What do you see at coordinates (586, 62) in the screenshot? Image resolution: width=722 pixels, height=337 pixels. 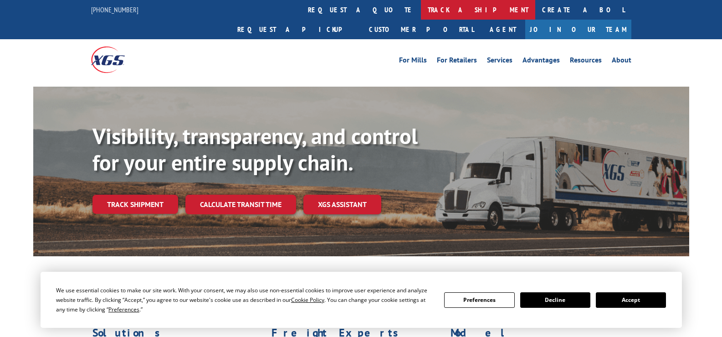 I see `a: Resources` at bounding box center [586, 62].